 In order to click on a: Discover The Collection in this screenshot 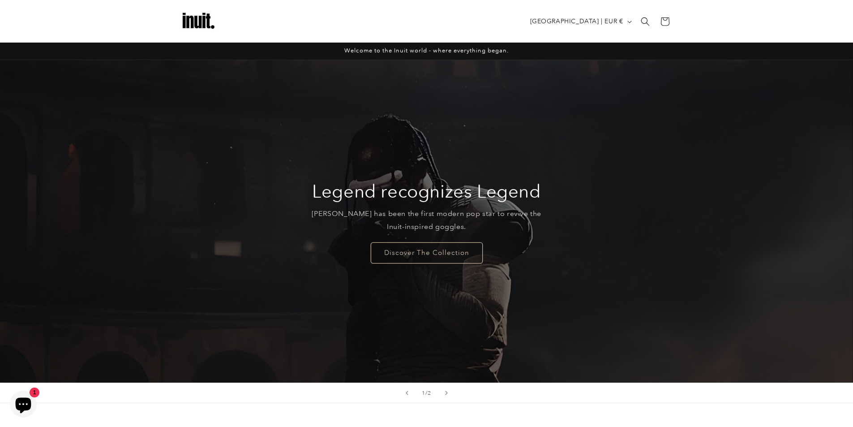, I will do `click(427, 252)`.